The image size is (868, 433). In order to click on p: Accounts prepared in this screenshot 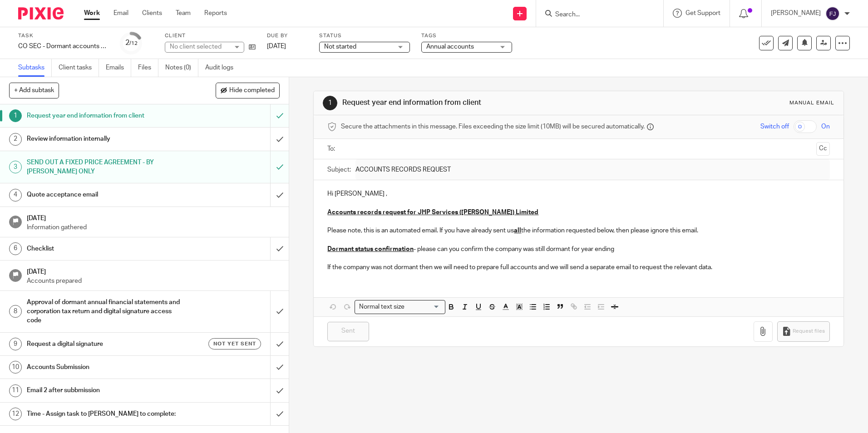, I will do `click(153, 281)`.